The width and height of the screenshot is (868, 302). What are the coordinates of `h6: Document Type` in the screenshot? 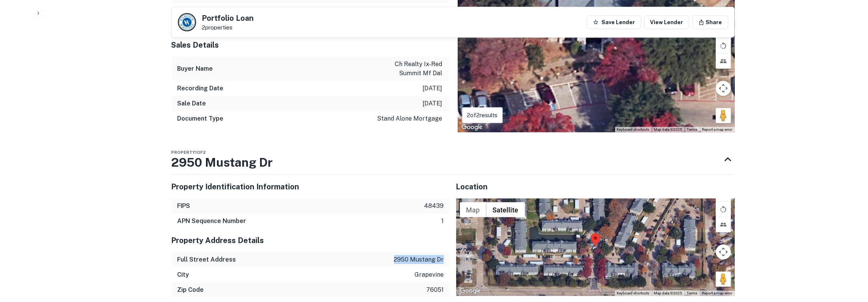 It's located at (201, 119).